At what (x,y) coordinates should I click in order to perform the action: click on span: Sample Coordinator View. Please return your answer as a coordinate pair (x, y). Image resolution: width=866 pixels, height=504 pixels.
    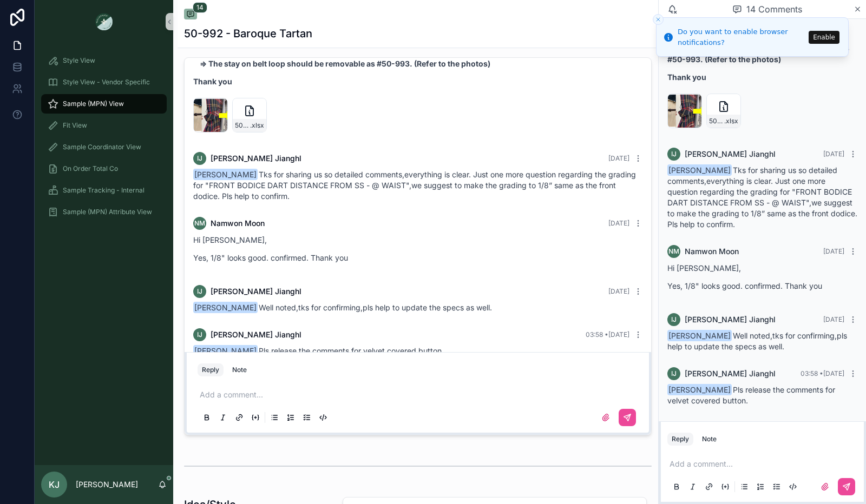
    Looking at the image, I should click on (101, 147).